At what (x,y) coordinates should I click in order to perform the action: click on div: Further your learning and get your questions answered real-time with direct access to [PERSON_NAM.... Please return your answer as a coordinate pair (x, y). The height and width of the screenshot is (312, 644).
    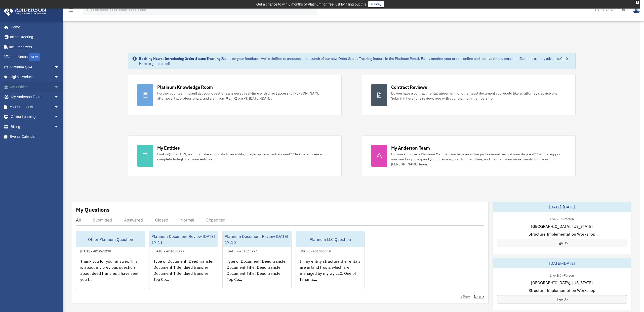
    Looking at the image, I should click on (245, 96).